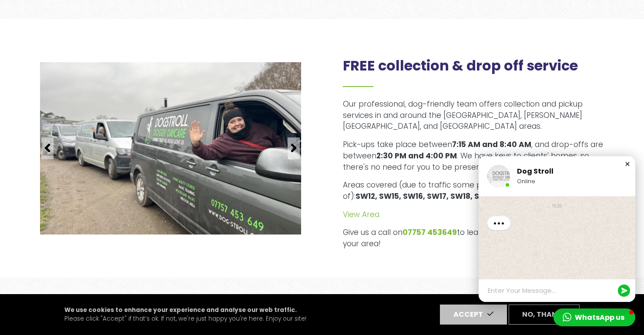 Image resolution: width=644 pixels, height=335 pixels. Describe the element at coordinates (544, 315) in the screenshot. I see `button: No, thanks` at that location.